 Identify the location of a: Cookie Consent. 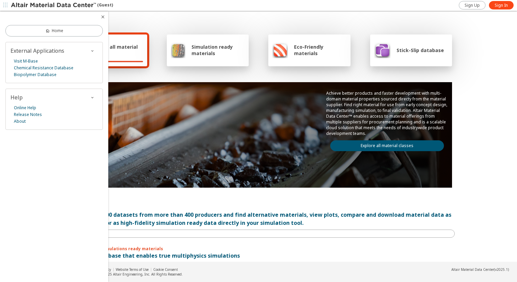
(165, 270).